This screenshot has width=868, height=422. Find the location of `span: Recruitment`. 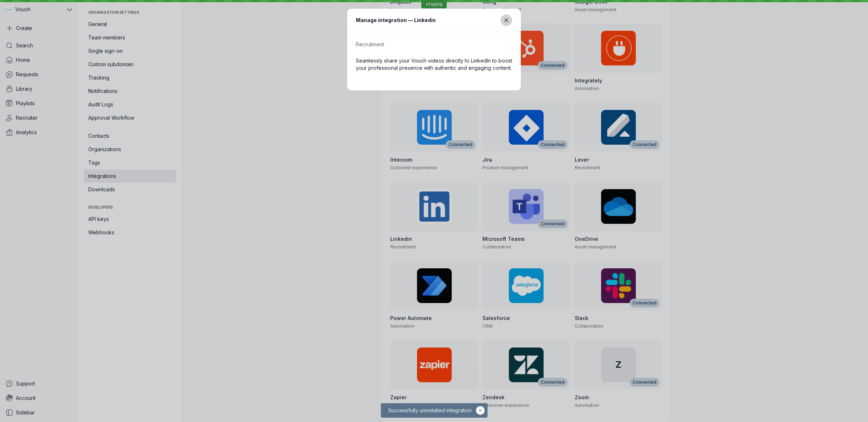

span: Recruitment is located at coordinates (370, 44).